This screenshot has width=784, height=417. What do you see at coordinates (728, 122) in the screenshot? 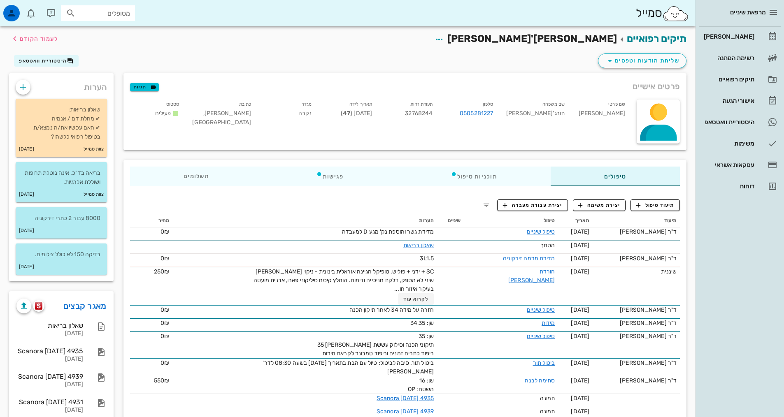
I see `div: היסטוריית וואטסאפ` at bounding box center [728, 122].